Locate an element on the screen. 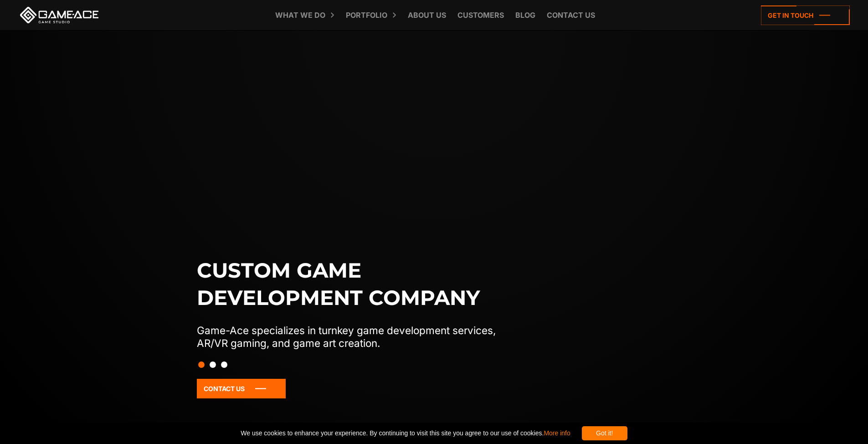 The image size is (868, 444). button: Slide 1 is located at coordinates (201, 364).